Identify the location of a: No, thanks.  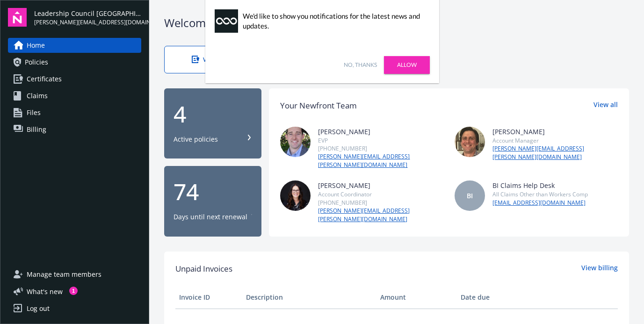
(360, 65).